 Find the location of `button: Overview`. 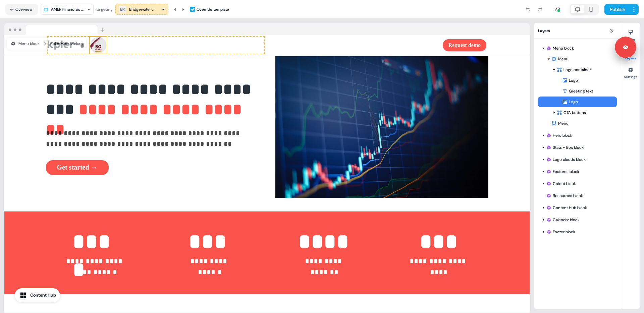

button: Overview is located at coordinates (22, 9).